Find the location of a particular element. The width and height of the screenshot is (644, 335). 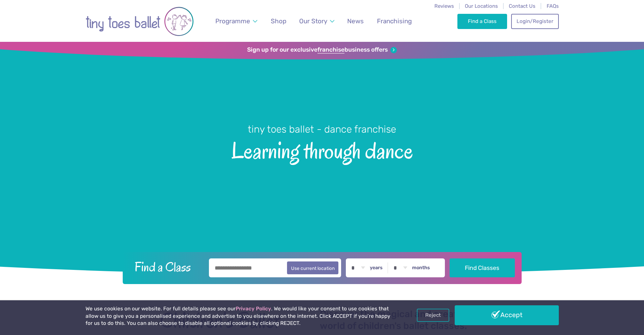

span: FAQs is located at coordinates (553, 6).